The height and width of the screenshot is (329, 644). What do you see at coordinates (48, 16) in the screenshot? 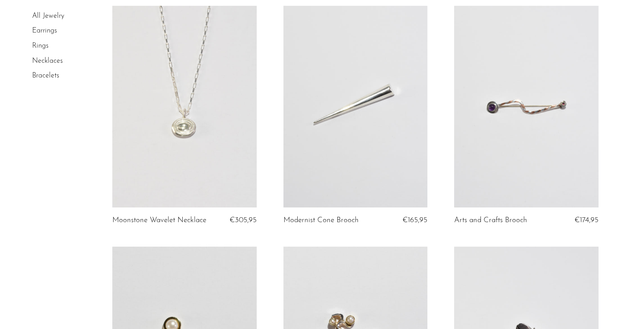
I see `a: All Jewelry` at bounding box center [48, 16].